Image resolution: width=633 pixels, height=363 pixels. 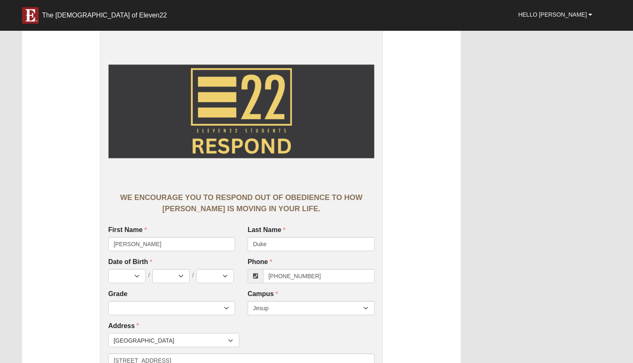 I want to click on label: Address, so click(x=124, y=326).